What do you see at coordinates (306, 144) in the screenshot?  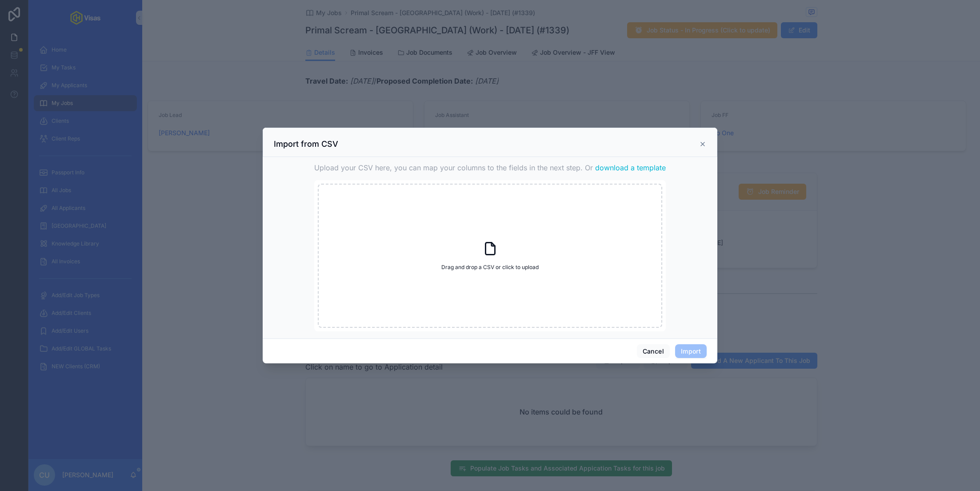 I see `h3: Import from CSV` at bounding box center [306, 144].